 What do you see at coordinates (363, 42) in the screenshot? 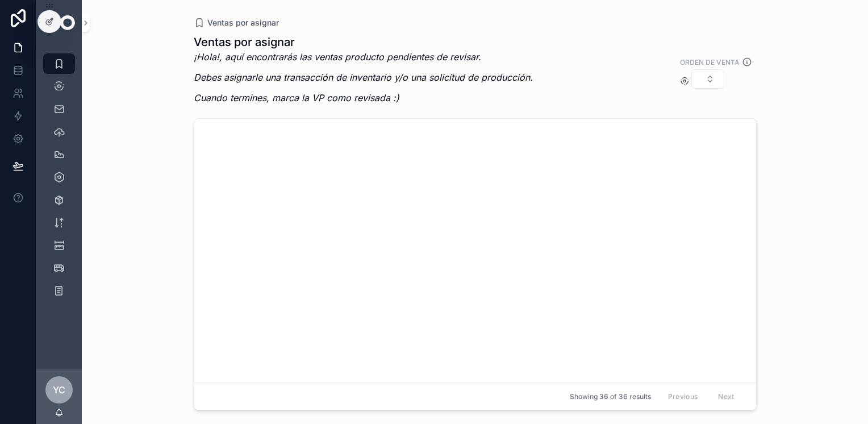
I see `h1: Ventas por asignar` at bounding box center [363, 42].